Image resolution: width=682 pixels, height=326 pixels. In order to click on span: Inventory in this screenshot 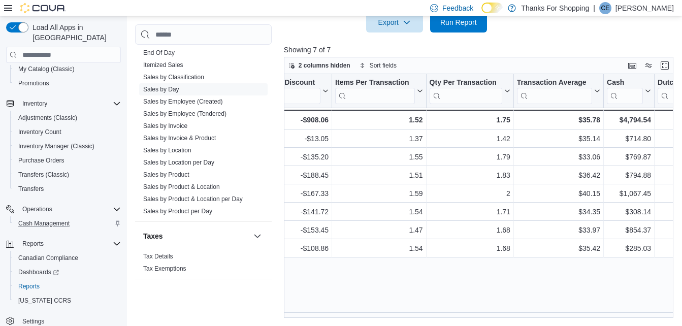, I will do `click(35, 104)`.